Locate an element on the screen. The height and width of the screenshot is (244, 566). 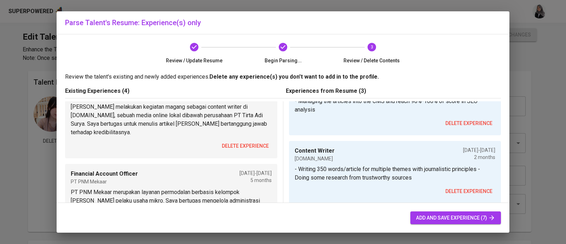
p: - Writing 350 words/article for multiple themes with journalistic principles - Doing some researc... is located at coordinates (394, 173).